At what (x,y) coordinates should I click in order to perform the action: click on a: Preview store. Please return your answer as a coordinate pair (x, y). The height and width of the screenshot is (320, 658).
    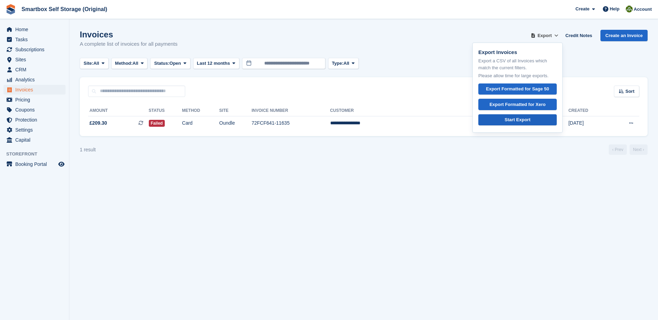
    Looking at the image, I should click on (61, 164).